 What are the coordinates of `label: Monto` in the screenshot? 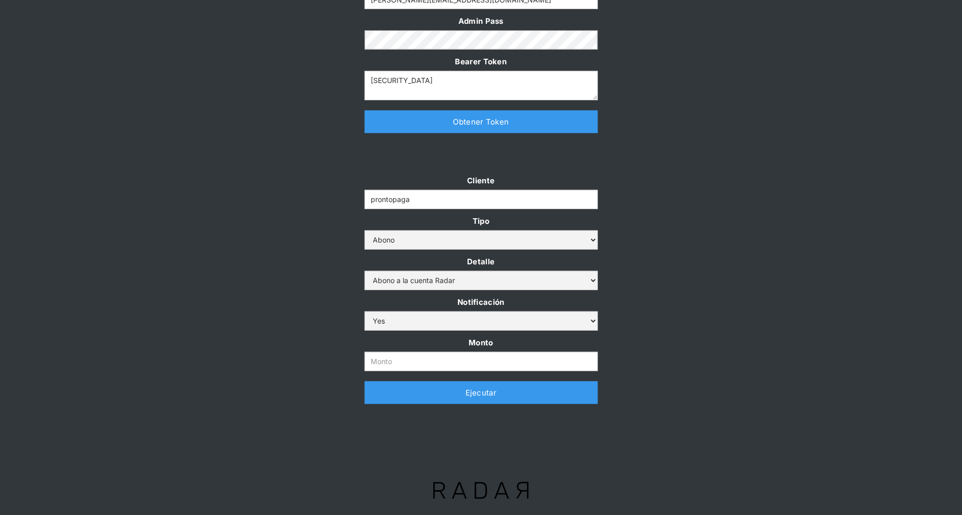 It's located at (481, 343).